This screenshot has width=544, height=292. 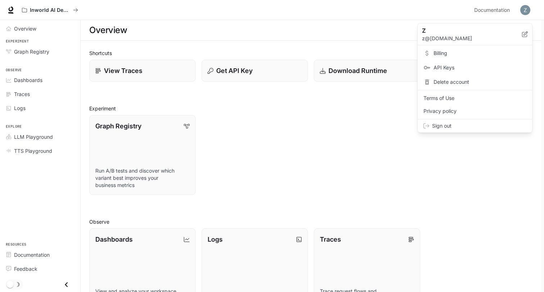 What do you see at coordinates (475, 53) in the screenshot?
I see `a: Billing` at bounding box center [475, 53].